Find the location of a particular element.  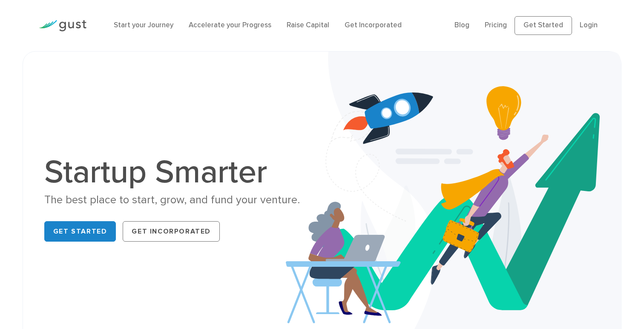

a: Start your Journey is located at coordinates (144, 25).